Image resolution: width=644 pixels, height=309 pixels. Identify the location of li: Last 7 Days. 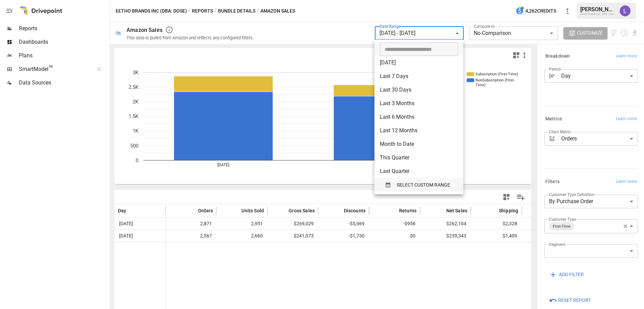
(419, 76).